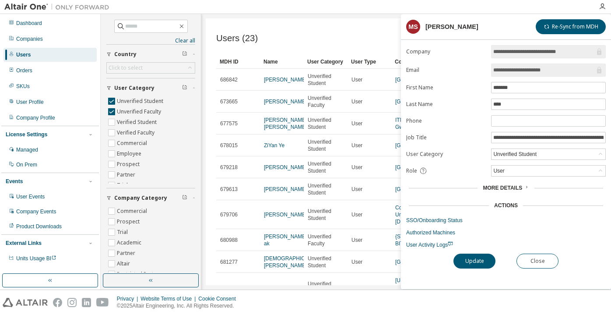  I want to click on div: SKUs, so click(23, 86).